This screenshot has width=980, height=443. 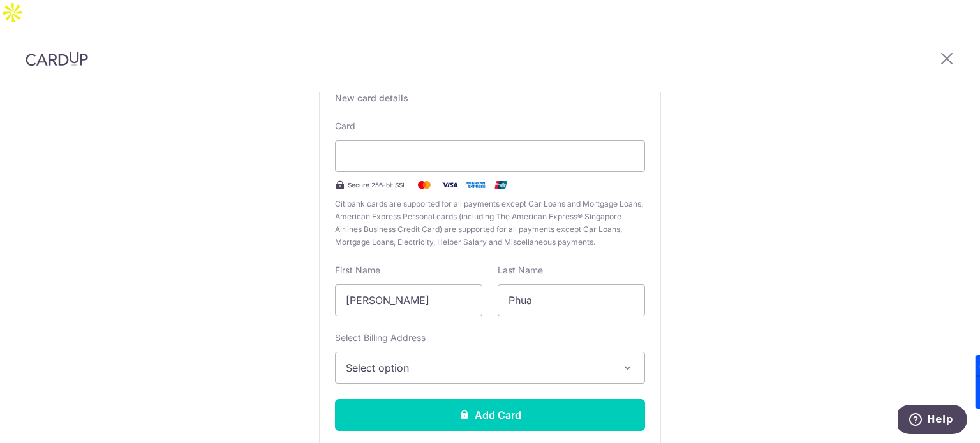 I want to click on span: Citibank cards are supported for all payments except Car Loans and Mortgage Loans. American Expre..., so click(x=490, y=223).